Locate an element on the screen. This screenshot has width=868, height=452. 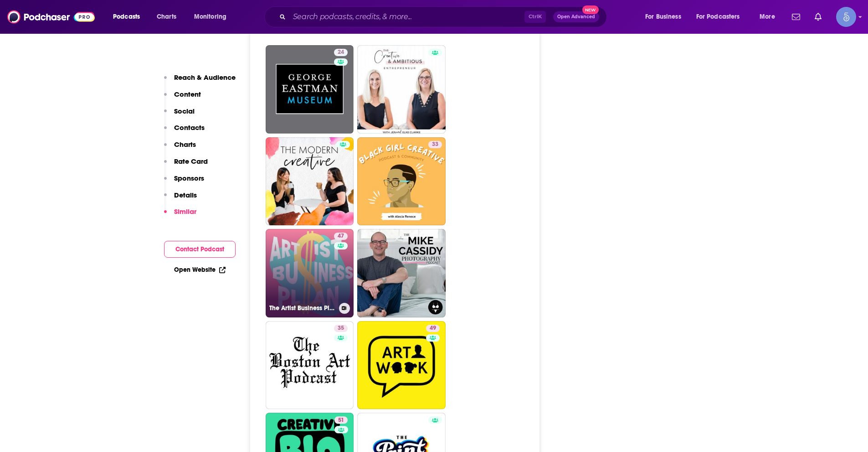
a: Charts is located at coordinates (167, 16).